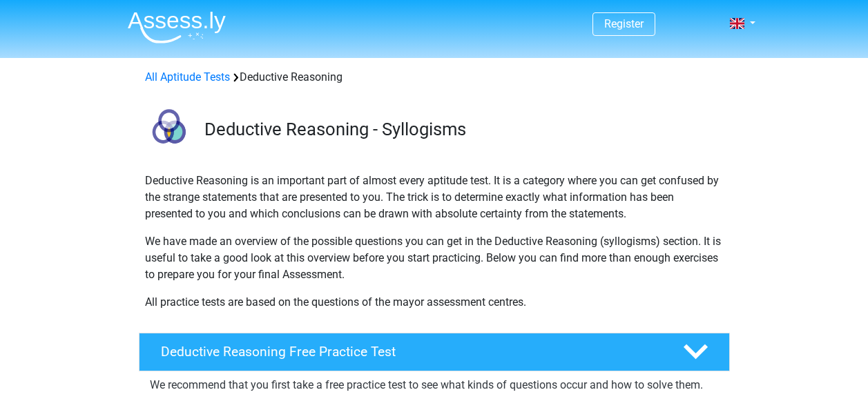  What do you see at coordinates (434, 197) in the screenshot?
I see `p: Deductive Reasoning is an important part of almost every aptitude test. It is a category where yo...` at bounding box center [434, 197].